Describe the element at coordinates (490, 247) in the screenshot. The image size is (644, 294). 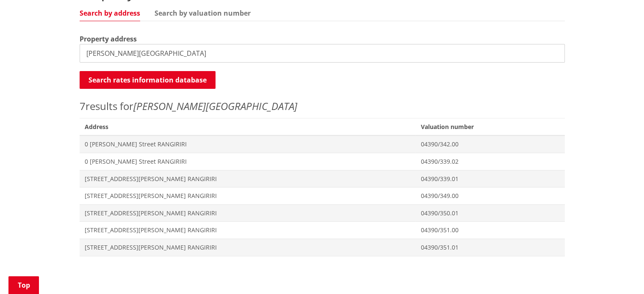
I see `span: 04390/351.01` at that location.